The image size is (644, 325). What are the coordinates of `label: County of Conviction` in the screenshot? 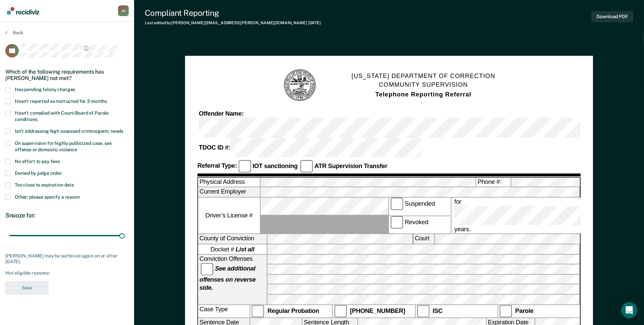 It's located at (232, 239).